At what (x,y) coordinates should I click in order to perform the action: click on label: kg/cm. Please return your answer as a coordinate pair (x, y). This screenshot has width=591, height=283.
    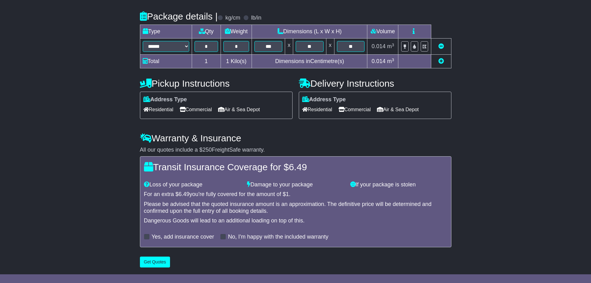
    Looking at the image, I should click on (233, 18).